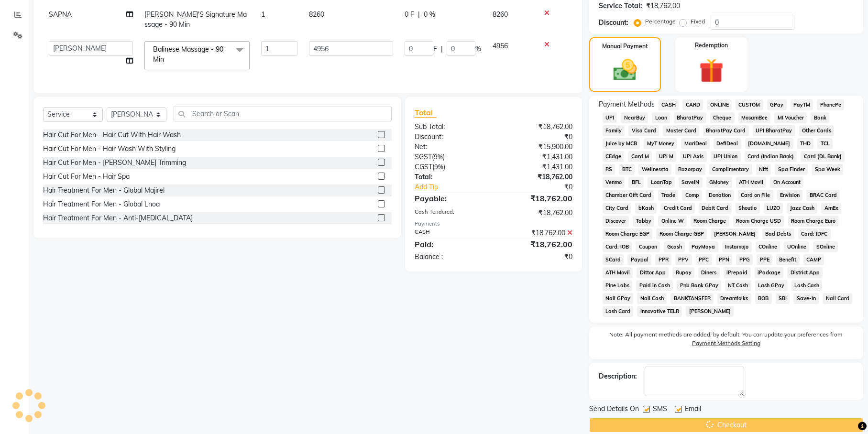  Describe the element at coordinates (450, 213) in the screenshot. I see `div: Cash Tendered:` at that location.